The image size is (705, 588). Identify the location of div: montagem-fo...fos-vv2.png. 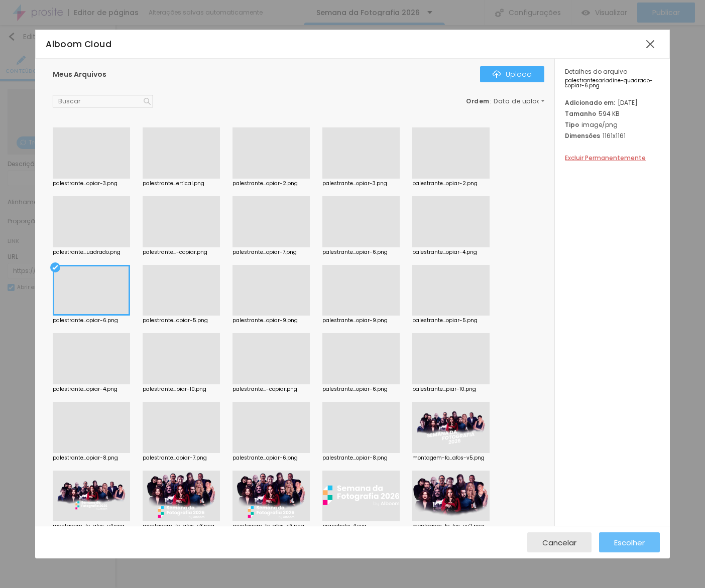
(451, 526).